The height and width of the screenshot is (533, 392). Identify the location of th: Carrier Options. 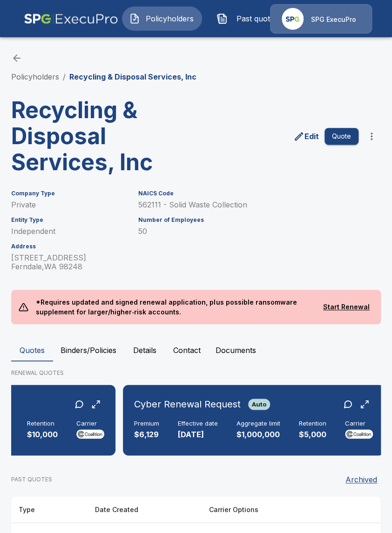
(246, 509).